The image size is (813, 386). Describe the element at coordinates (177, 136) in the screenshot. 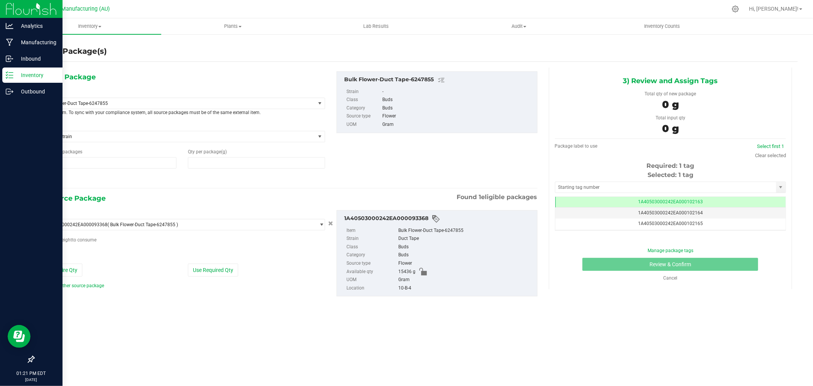

I see `span: Select Strain` at that location.